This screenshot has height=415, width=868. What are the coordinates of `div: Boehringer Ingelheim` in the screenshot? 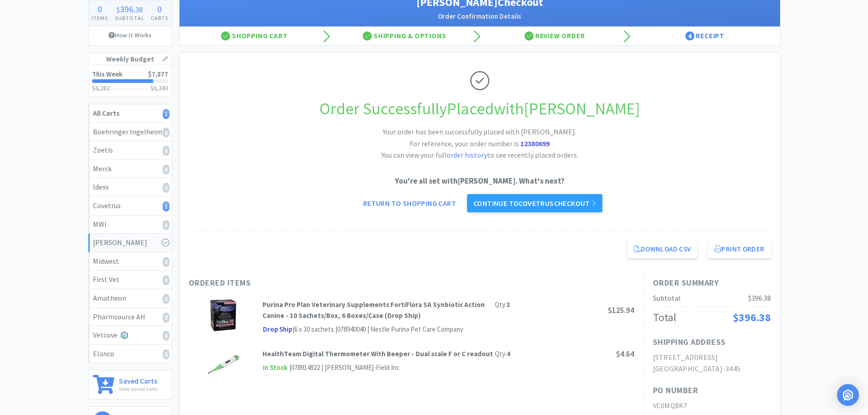 It's located at (130, 132).